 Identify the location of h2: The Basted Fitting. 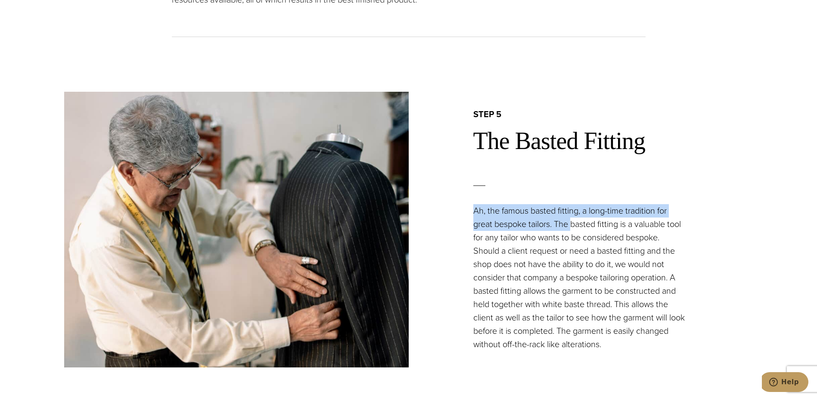
(613, 141).